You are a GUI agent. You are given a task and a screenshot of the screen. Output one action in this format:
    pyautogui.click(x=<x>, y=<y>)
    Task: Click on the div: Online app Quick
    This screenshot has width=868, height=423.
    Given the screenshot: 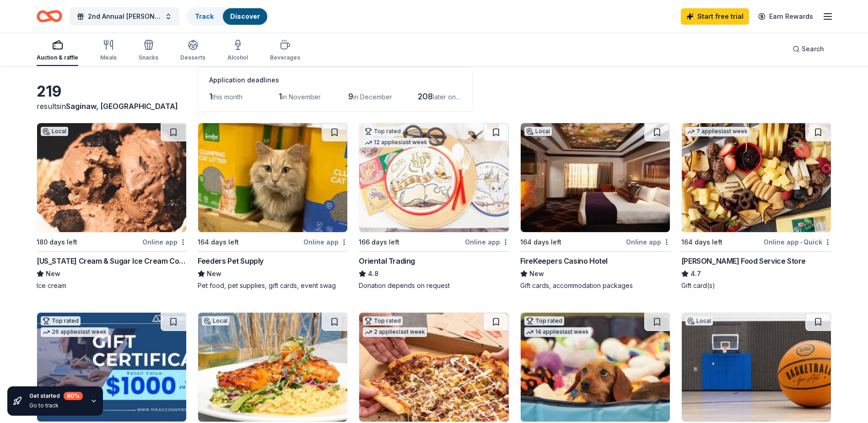 What is the action you would take?
    pyautogui.click(x=798, y=242)
    